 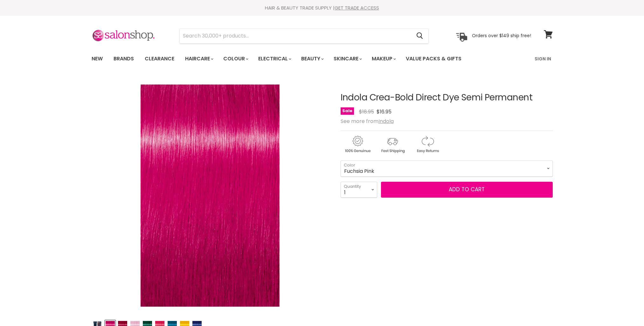 What do you see at coordinates (274, 58) in the screenshot?
I see `a: Electrical` at bounding box center [274, 58].